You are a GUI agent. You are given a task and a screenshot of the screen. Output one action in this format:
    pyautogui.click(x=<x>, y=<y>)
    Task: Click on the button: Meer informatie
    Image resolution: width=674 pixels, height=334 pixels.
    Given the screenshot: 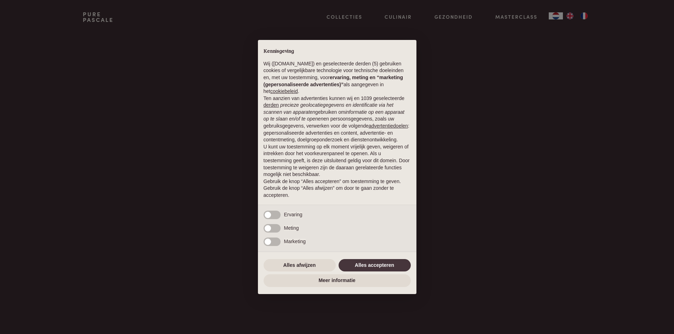 What is the action you would take?
    pyautogui.click(x=337, y=281)
    